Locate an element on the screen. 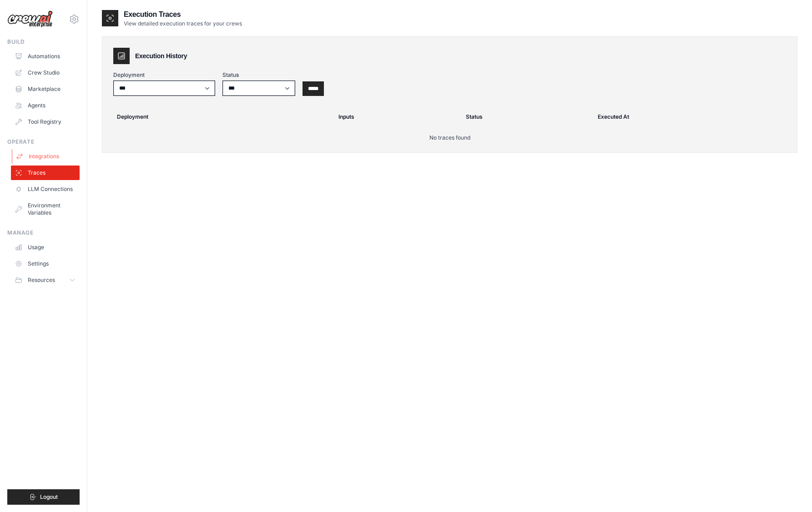 This screenshot has width=812, height=512. th: Inputs is located at coordinates (397, 117).